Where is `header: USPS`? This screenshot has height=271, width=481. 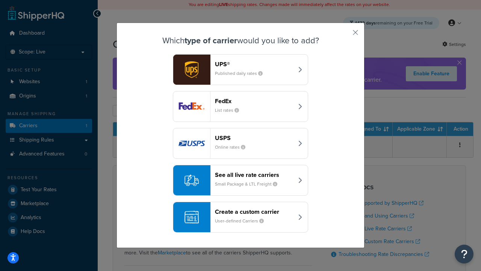
header: USPS is located at coordinates (254, 138).